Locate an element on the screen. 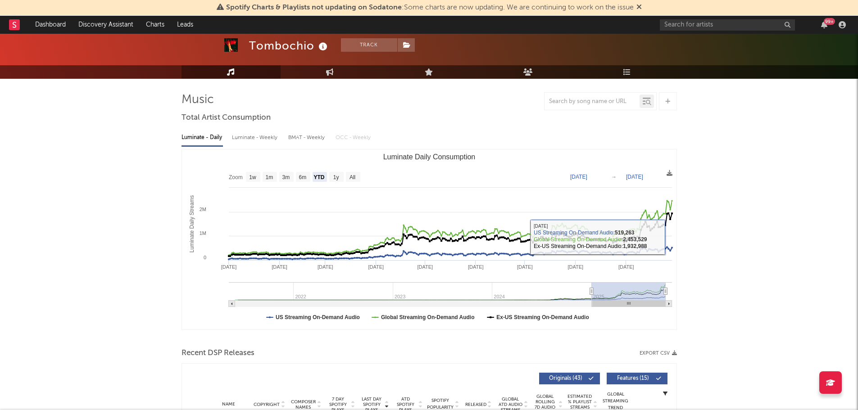  text: 2M is located at coordinates (202, 209).